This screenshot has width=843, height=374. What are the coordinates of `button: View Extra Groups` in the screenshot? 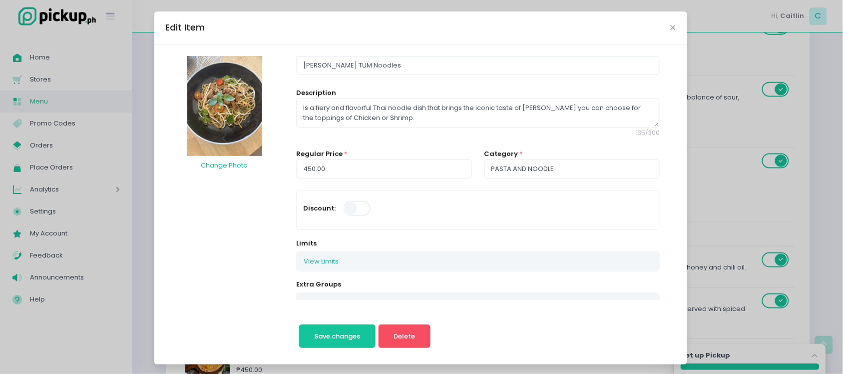 It's located at (333, 302).